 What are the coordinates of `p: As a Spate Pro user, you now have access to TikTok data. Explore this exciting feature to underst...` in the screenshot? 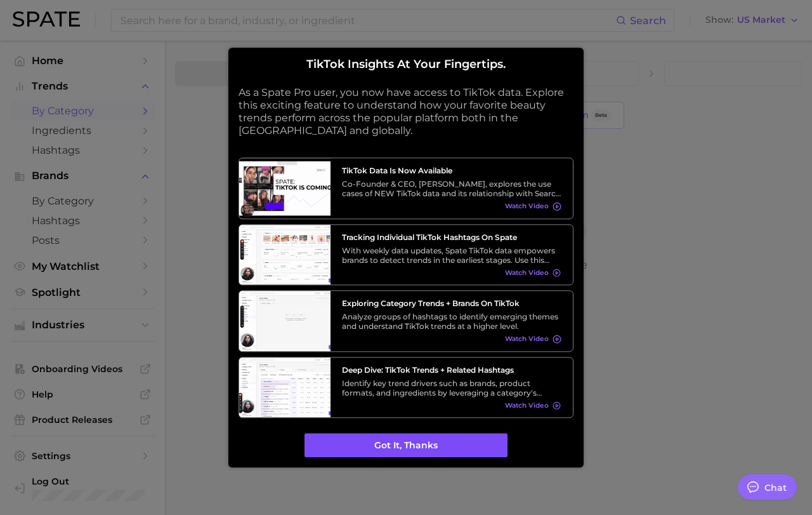 It's located at (406, 112).